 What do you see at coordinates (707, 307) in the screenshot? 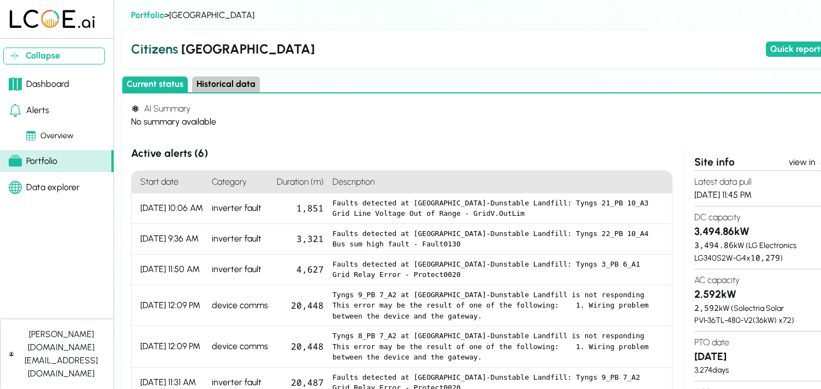
I see `span: 2,592` at bounding box center [707, 307].